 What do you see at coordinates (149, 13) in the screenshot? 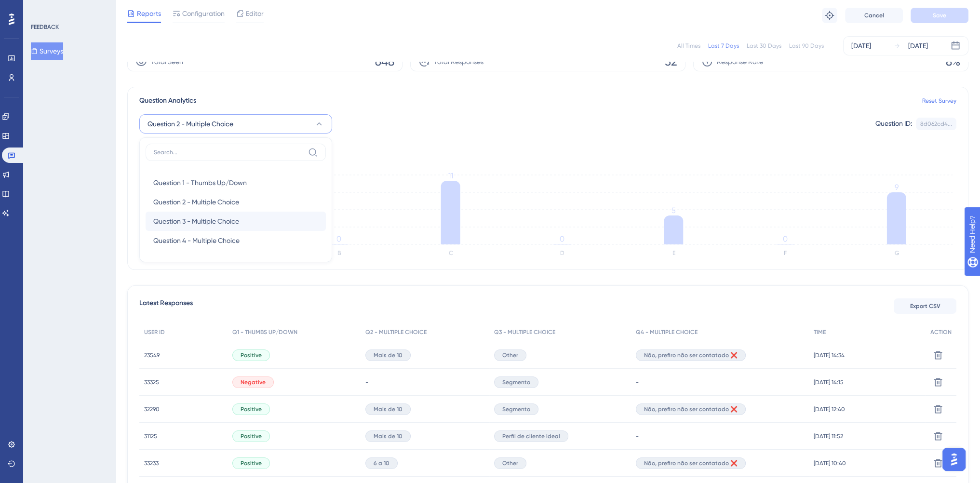
I see `span: Reports` at bounding box center [149, 13].